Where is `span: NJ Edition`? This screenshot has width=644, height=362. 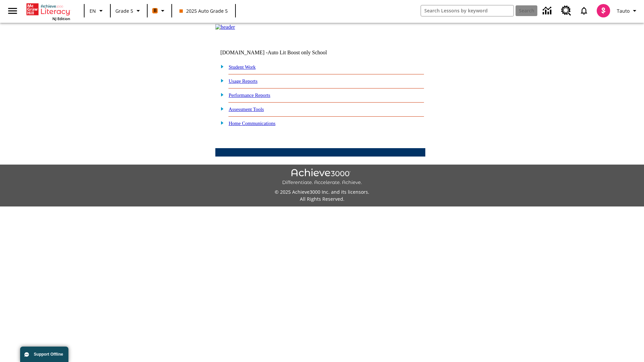
span: NJ Edition is located at coordinates (61, 18).